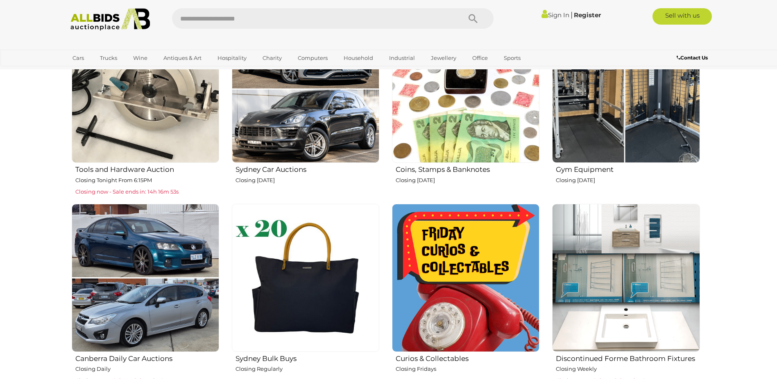 This screenshot has width=777, height=379. What do you see at coordinates (626, 89) in the screenshot?
I see `img: Gym Equipment` at bounding box center [626, 89].